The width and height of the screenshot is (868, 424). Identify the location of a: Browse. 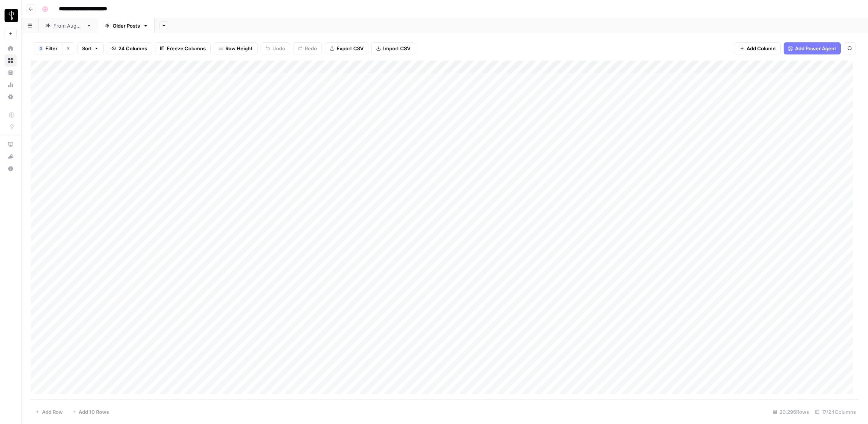
(10, 60).